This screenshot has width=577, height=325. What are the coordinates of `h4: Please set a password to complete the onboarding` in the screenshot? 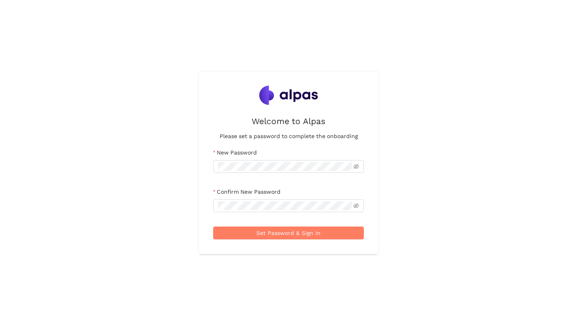 It's located at (289, 136).